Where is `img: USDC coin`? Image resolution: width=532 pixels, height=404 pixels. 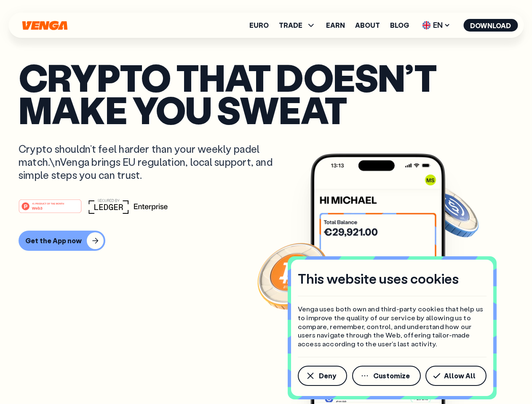
img: USDC coin is located at coordinates (451, 212).